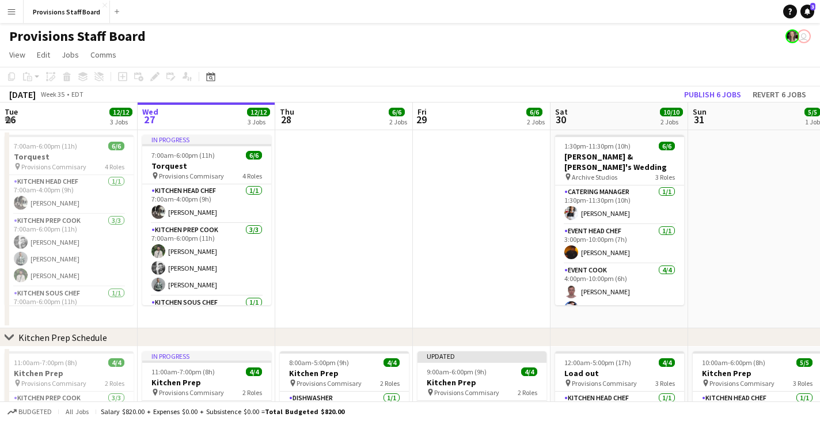 The width and height of the screenshot is (820, 421). What do you see at coordinates (69, 220) in the screenshot?
I see `app-job-card: 7:00am-6:00pm (11h)6/6Torquest Provisions Commisary4 RolesKitchen Head Chef1/17:00am-4:00pm (9h)[...` at bounding box center [69, 220].